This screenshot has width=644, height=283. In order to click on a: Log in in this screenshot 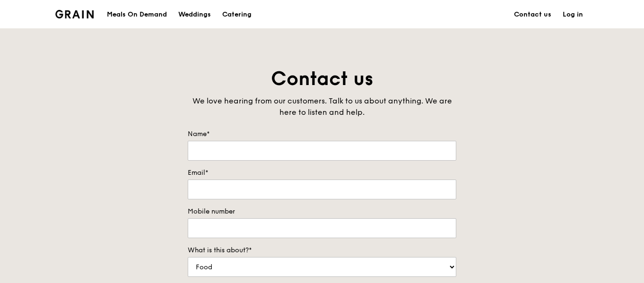, I will do `click(572, 15)`.